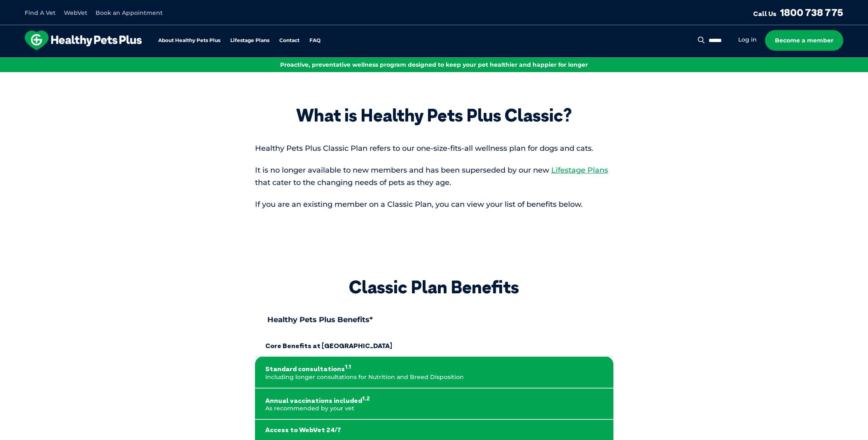 This screenshot has width=868, height=440. I want to click on strong: Standard consultations, so click(434, 367).